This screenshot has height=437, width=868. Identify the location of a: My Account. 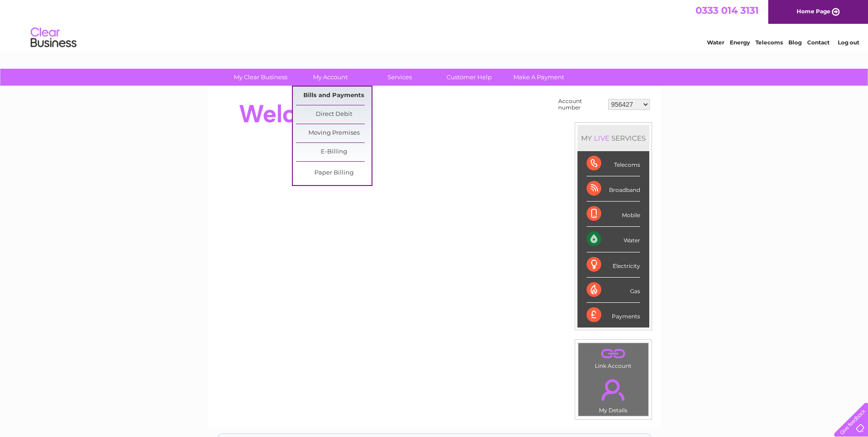
(330, 77).